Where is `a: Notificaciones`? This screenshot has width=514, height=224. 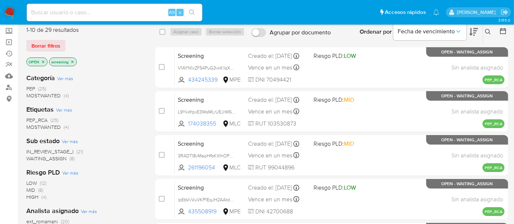
a: Notificaciones is located at coordinates (436, 12).